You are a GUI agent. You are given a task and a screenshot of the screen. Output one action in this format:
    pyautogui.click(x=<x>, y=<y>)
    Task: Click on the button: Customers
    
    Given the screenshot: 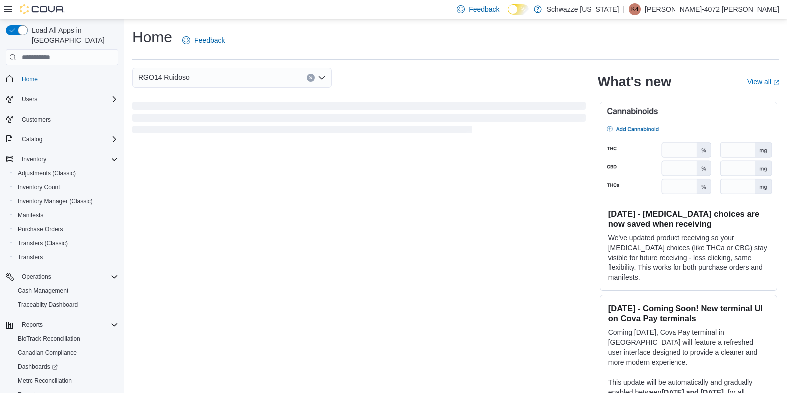 What is the action you would take?
    pyautogui.click(x=62, y=119)
    